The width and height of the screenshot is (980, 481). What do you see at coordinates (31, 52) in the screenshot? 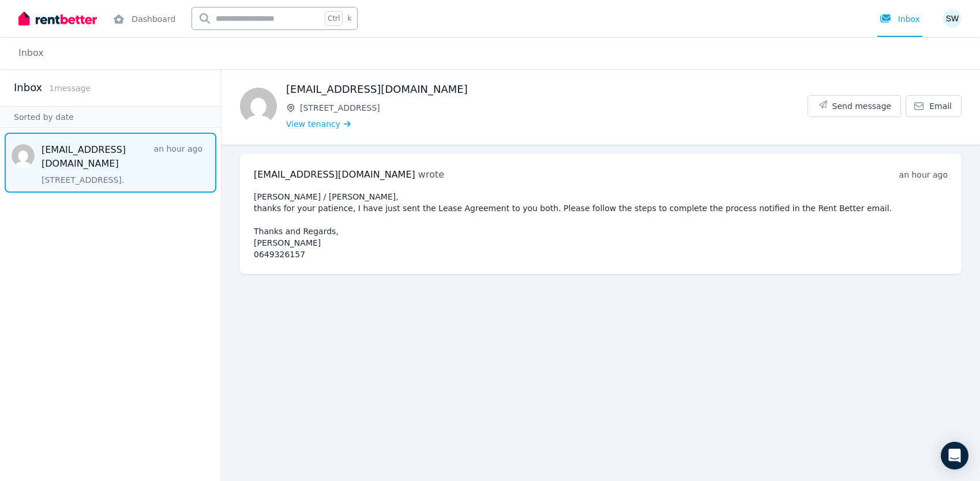
I see `a: Inbox` at bounding box center [31, 52].